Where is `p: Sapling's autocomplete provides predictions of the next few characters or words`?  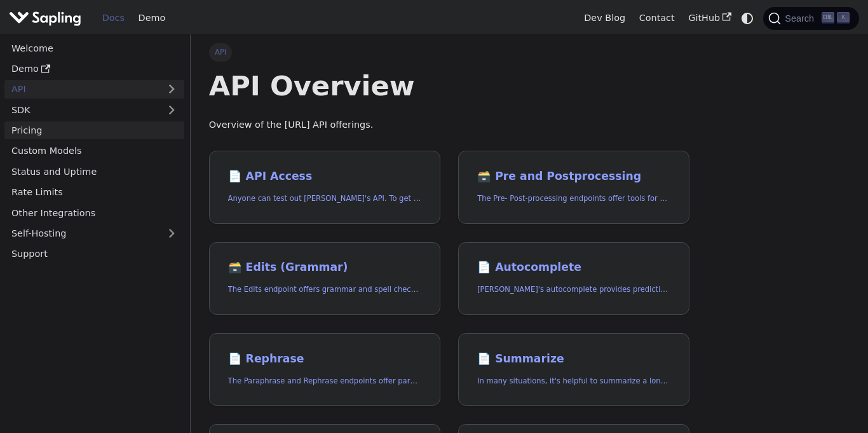
p: Sapling's autocomplete provides predictions of the next few characters or words is located at coordinates (574, 290).